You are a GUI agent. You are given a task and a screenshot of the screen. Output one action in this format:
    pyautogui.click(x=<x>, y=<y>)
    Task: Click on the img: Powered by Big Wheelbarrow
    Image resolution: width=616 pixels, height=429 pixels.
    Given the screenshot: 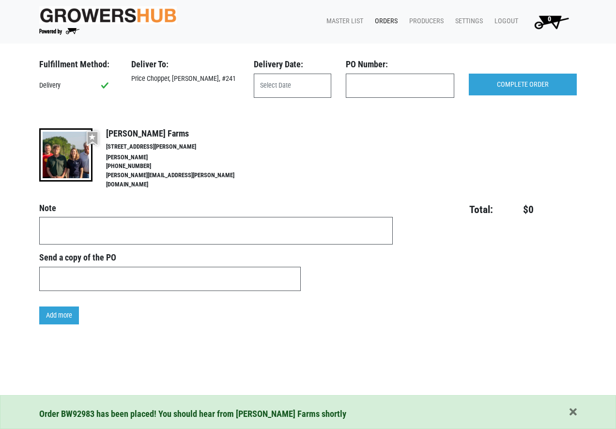 What is the action you would take?
    pyautogui.click(x=59, y=31)
    